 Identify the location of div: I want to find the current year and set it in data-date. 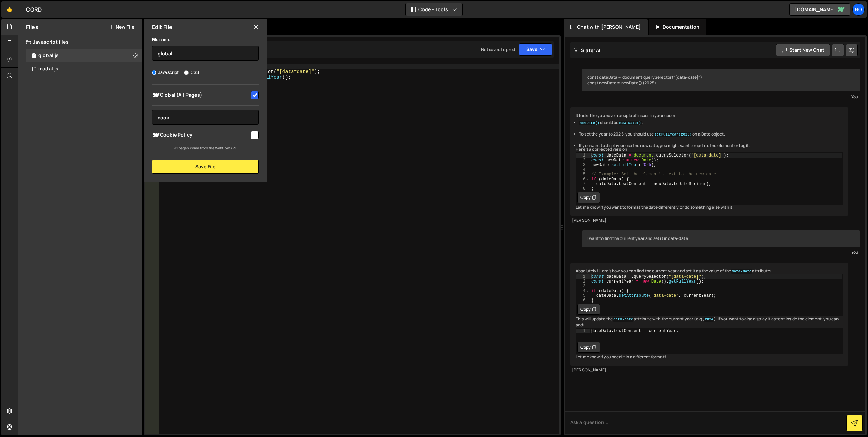
(721, 239).